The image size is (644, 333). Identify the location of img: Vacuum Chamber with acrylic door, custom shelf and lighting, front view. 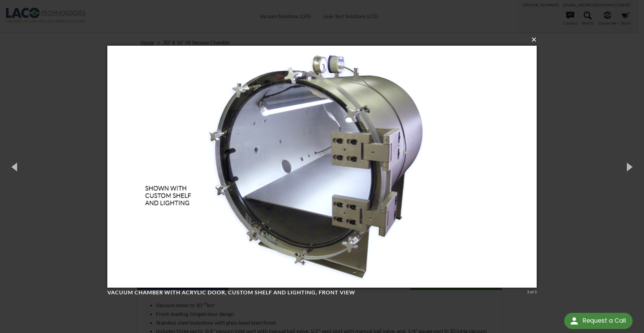
(322, 166).